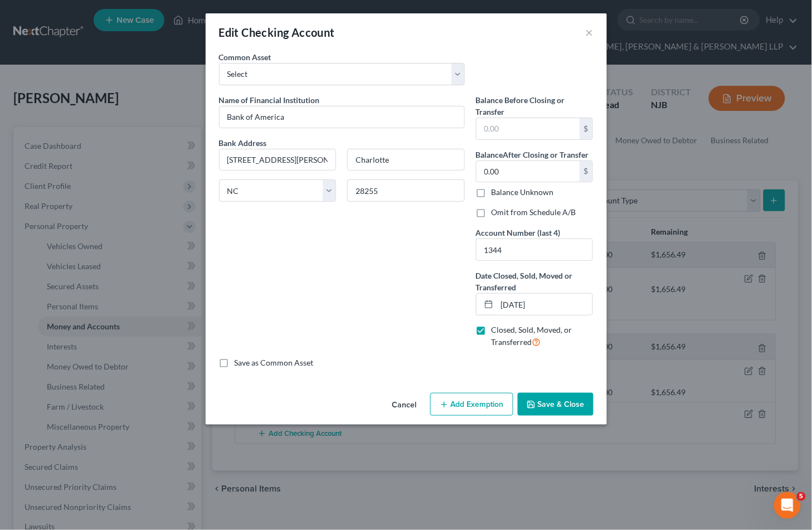 The height and width of the screenshot is (530, 812). I want to click on input: Enter city..., so click(405, 160).